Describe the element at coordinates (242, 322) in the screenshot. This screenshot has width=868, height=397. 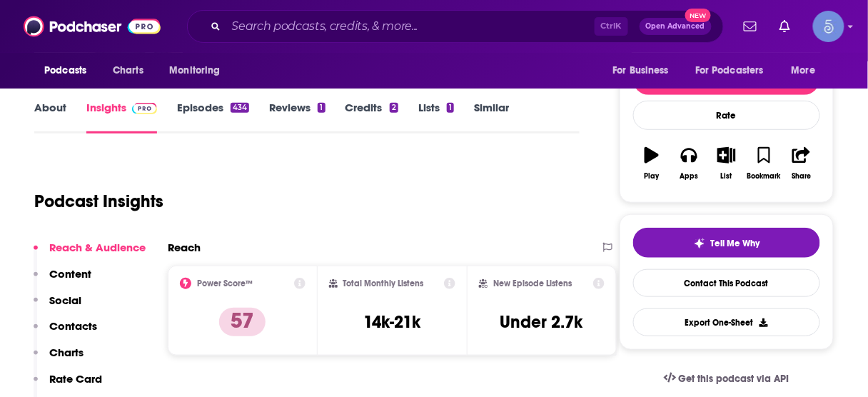
I see `p: 57` at that location.